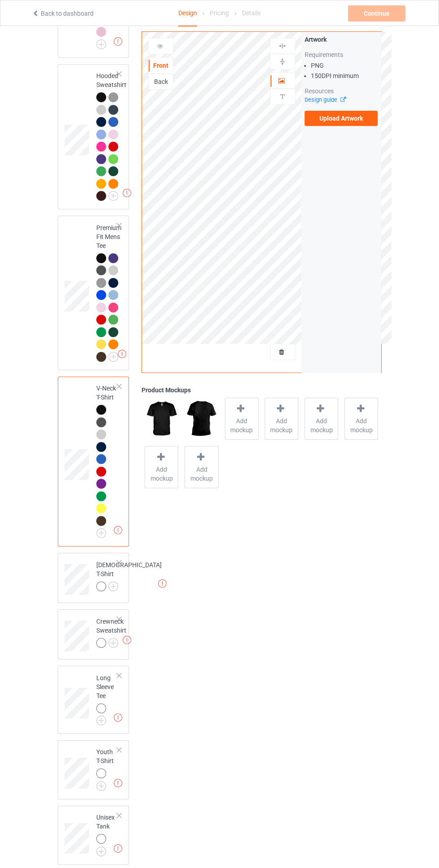 This screenshot has width=439, height=868. Describe the element at coordinates (341, 40) in the screenshot. I see `div: Artwork` at that location.